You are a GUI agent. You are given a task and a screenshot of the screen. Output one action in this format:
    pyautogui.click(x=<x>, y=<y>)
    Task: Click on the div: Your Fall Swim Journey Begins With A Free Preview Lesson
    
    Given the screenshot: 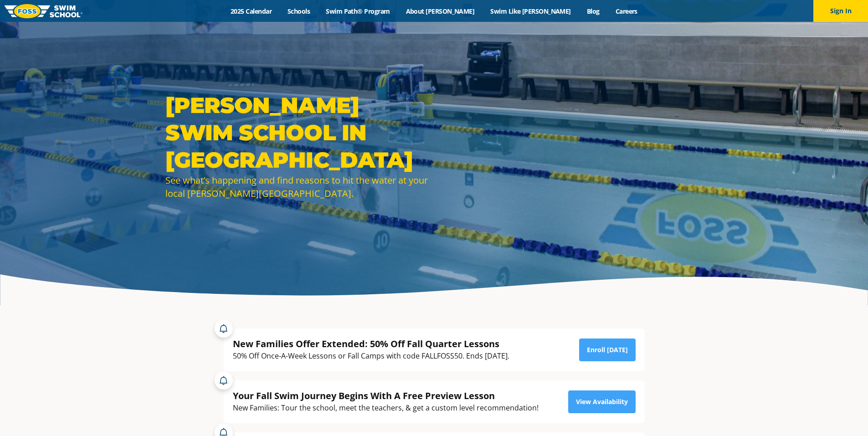 What is the action you would take?
    pyautogui.click(x=385, y=395)
    